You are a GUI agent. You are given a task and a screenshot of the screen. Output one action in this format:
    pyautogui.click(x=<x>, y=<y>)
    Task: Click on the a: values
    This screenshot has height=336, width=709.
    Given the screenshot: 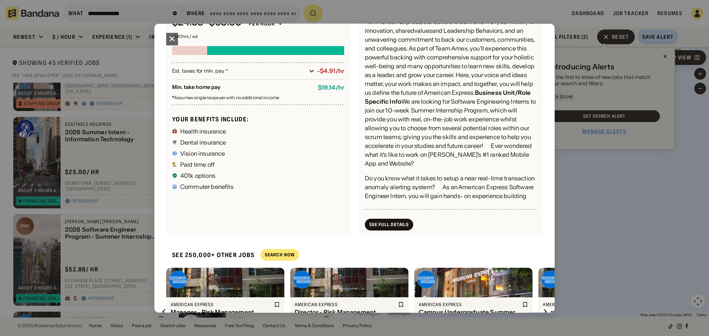 What is the action you would take?
    pyautogui.click(x=423, y=31)
    